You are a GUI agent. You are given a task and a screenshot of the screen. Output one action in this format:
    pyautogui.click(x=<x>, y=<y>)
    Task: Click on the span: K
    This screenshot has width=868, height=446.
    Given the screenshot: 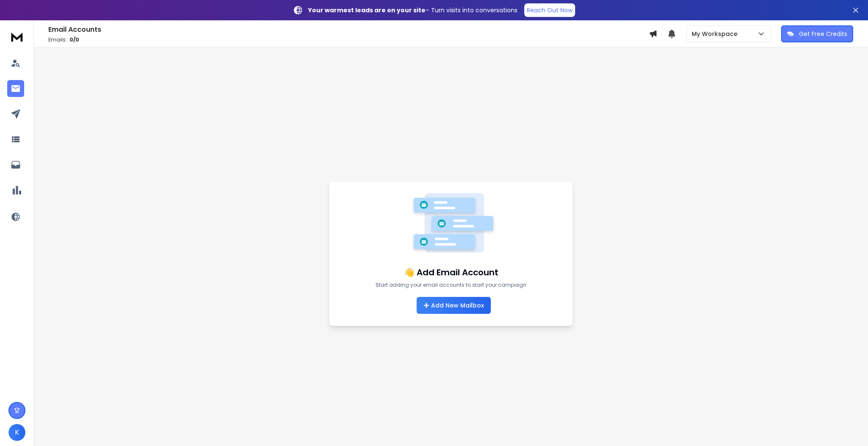 What is the action you would take?
    pyautogui.click(x=17, y=433)
    